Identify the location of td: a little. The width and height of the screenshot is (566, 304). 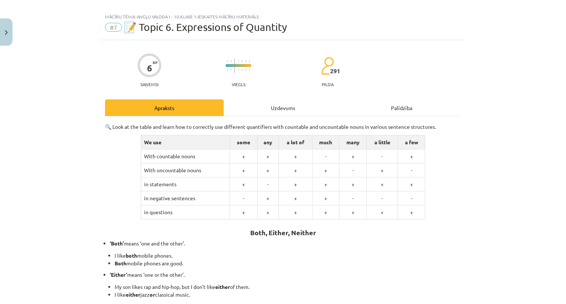
(382, 142).